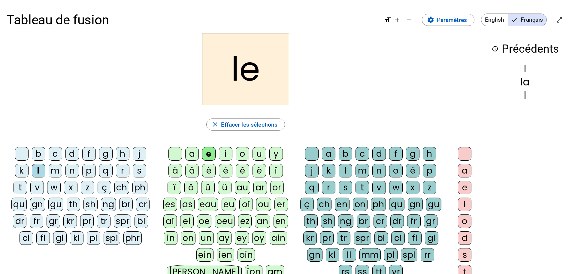 This screenshot has width=572, height=274. Describe the element at coordinates (397, 20) in the screenshot. I see `mat-icon: add` at that location.